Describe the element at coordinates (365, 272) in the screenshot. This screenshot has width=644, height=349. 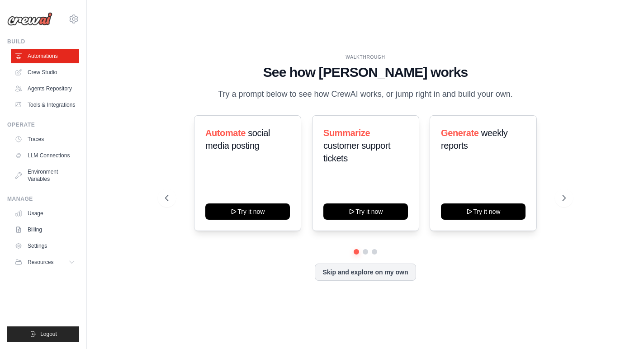
I see `button: Skip and explore on my own` at that location.